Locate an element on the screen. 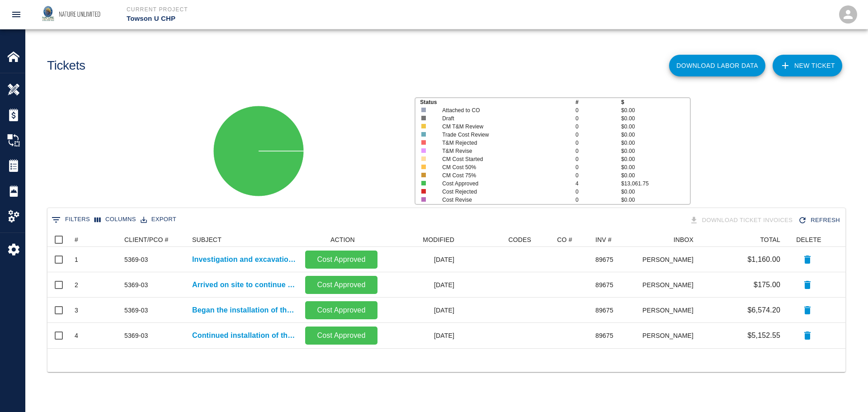 This screenshot has height=412, width=868. img: Nature Unlimited is located at coordinates (72, 14).